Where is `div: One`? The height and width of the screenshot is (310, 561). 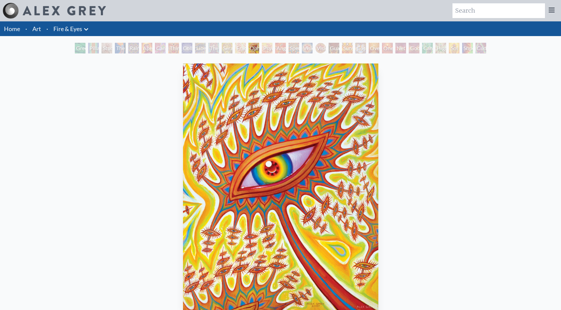
div: One is located at coordinates (387, 48).